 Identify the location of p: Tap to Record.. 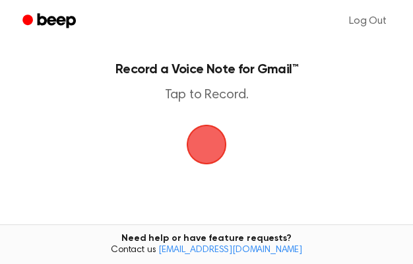
(207, 95).